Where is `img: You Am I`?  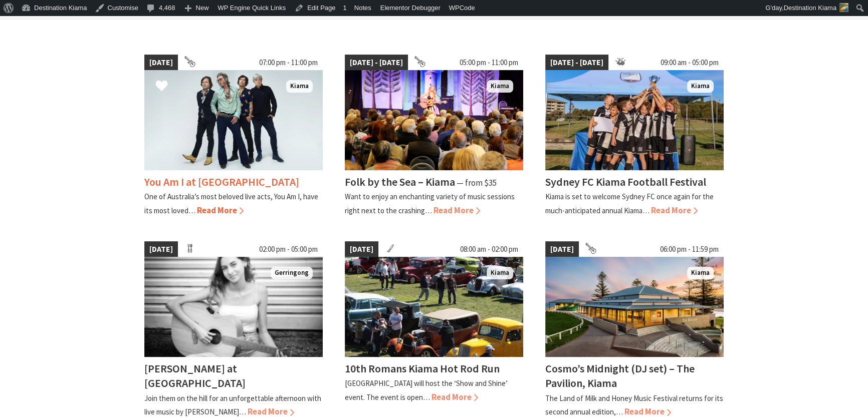 img: You Am I is located at coordinates (234, 120).